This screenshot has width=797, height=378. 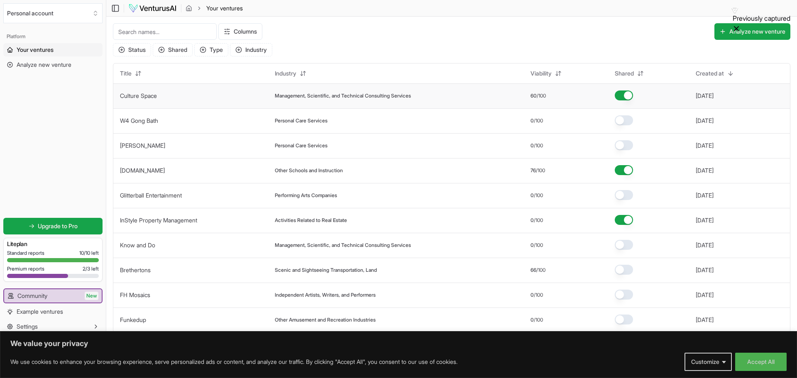 I want to click on a: InStyle Property Management, so click(x=159, y=220).